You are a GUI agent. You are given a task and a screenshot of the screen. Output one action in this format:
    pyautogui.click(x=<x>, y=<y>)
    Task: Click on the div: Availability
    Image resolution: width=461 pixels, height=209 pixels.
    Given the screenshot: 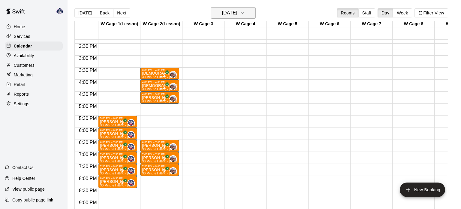 What is the action you would take?
    pyautogui.click(x=34, y=56)
    